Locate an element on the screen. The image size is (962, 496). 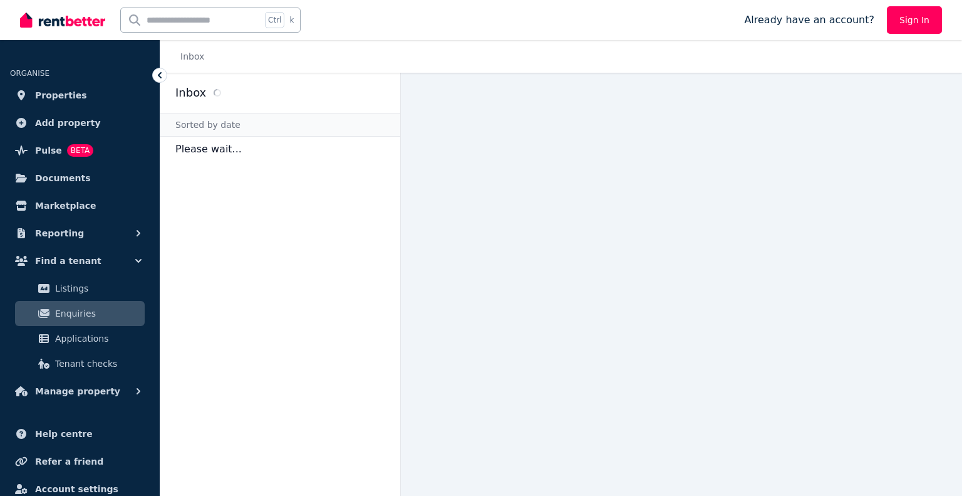
span: Reporting is located at coordinates (60, 233).